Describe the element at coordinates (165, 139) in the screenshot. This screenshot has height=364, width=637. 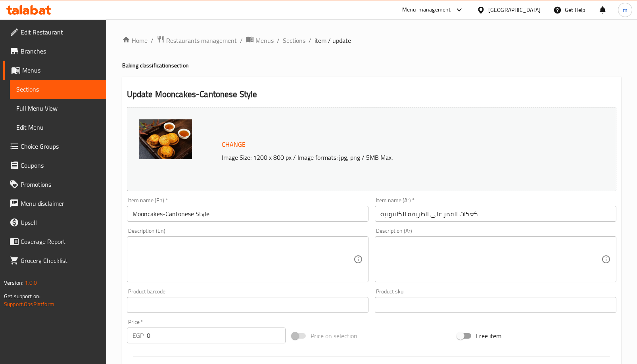
I see `img: mmw_638938895147456629` at that location.